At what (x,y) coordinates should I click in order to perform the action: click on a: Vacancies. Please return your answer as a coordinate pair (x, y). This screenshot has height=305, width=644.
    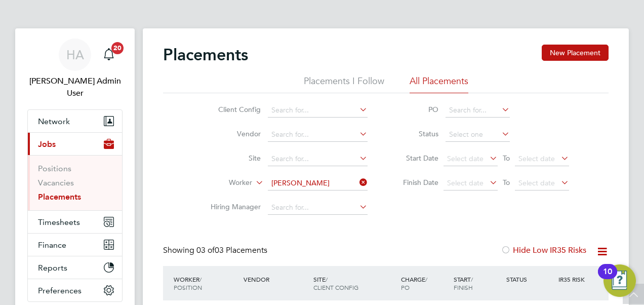
    Looking at the image, I should click on (56, 182).